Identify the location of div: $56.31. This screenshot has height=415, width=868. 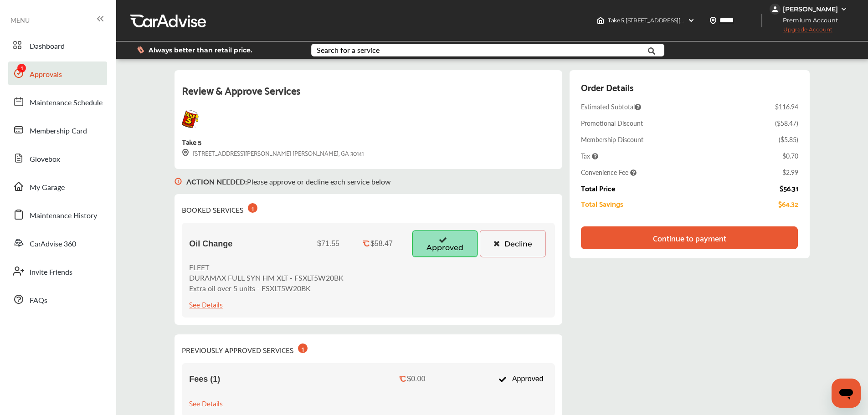
(789, 188).